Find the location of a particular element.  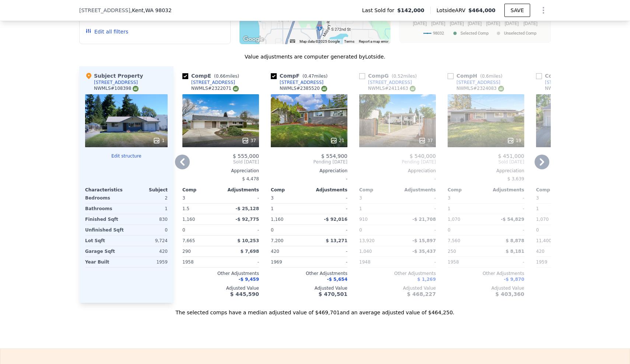

span: ( miles) is located at coordinates (315, 76).